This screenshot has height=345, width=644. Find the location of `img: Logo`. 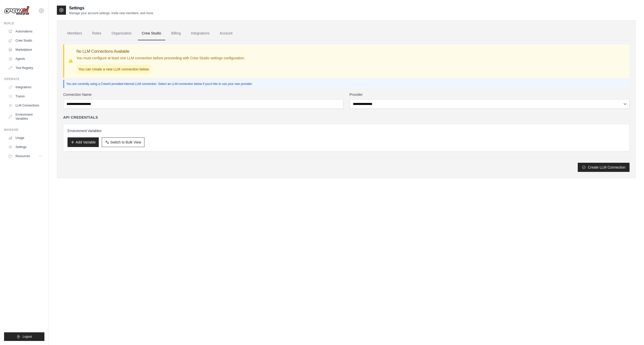

img: Logo is located at coordinates (17, 11).